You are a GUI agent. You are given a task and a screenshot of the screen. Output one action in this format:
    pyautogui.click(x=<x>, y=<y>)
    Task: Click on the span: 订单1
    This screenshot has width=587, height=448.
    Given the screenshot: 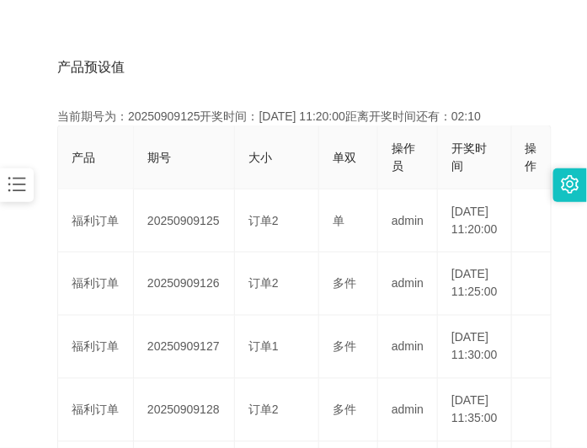 What is the action you would take?
    pyautogui.click(x=264, y=347)
    